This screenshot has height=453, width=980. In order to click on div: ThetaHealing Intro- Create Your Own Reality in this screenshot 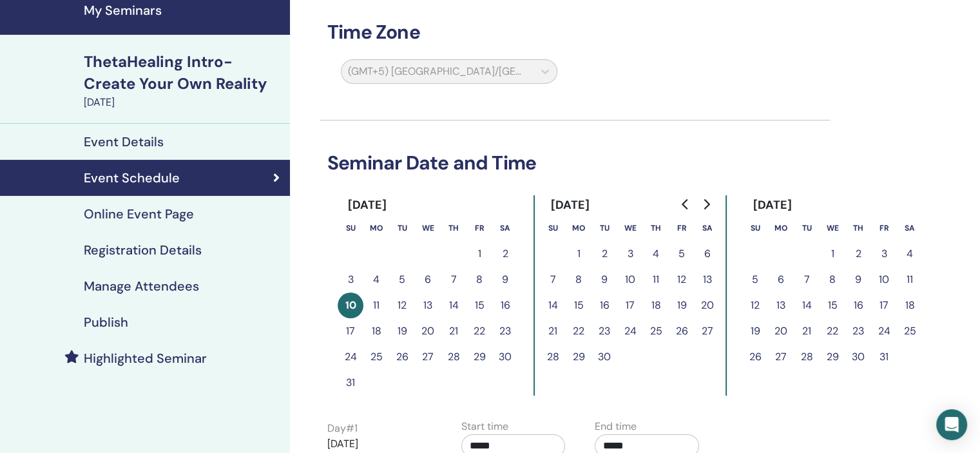, I will do `click(183, 73)`.